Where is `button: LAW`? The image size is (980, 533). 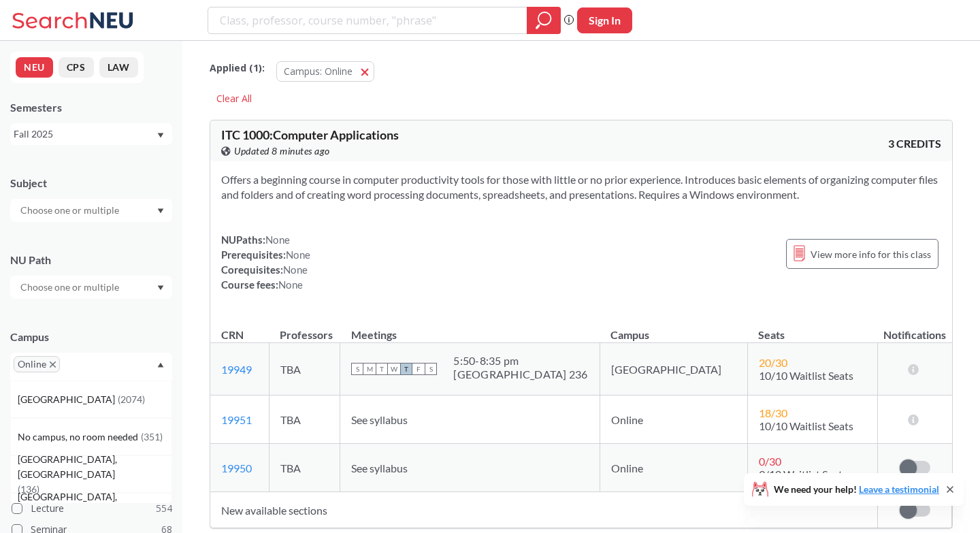
button: LAW is located at coordinates (118, 68).